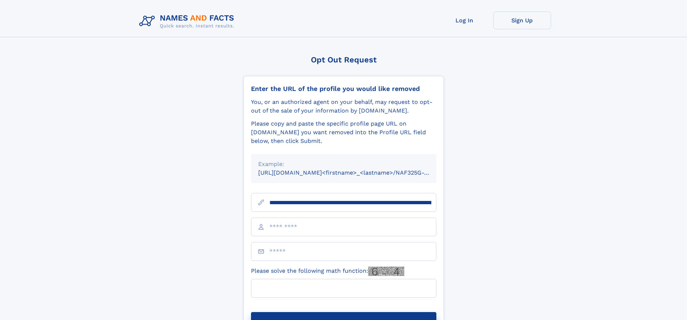 The image size is (687, 320). I want to click on a: Sign Up, so click(523, 20).